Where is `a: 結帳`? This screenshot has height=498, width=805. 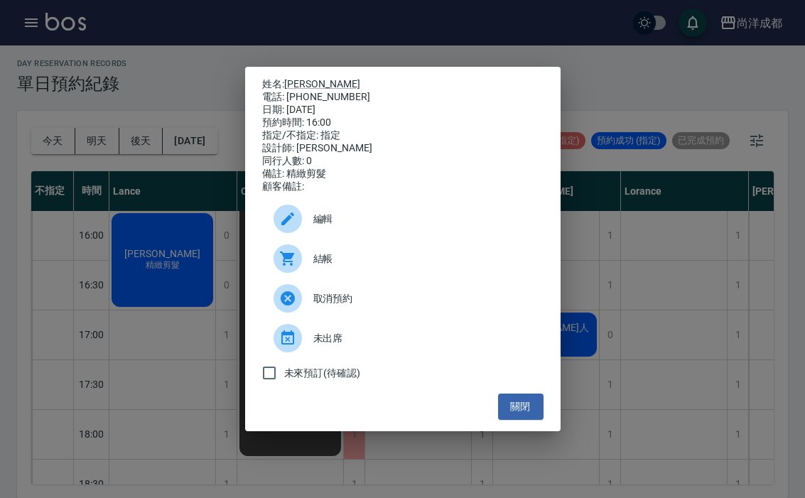 a: 結帳 is located at coordinates (403, 259).